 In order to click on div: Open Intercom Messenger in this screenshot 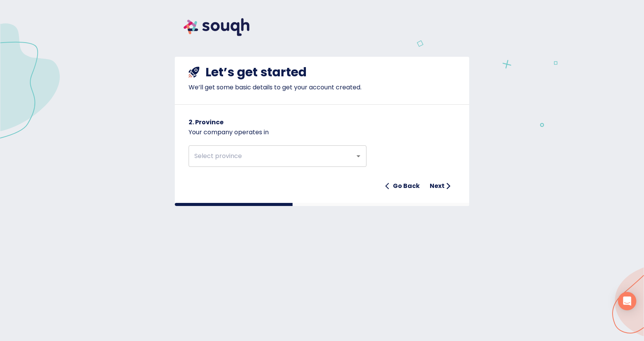, I will do `click(627, 301)`.